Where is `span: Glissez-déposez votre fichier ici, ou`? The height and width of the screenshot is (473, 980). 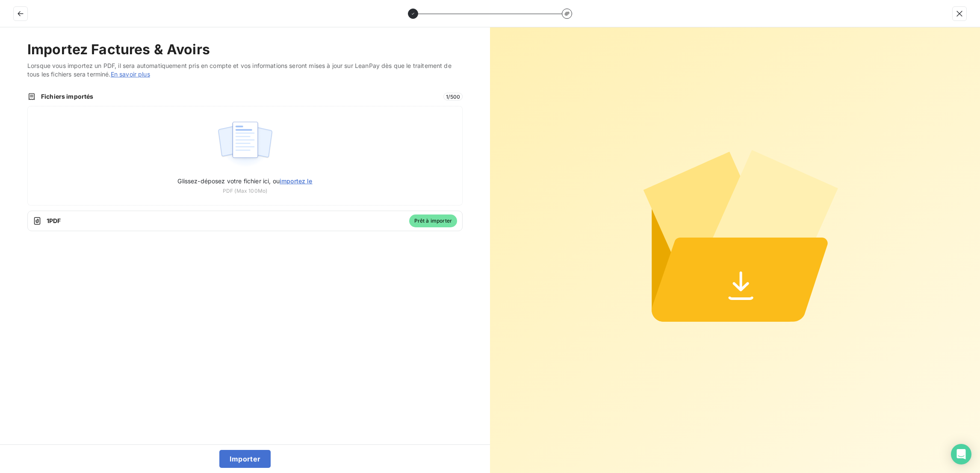 span: Glissez-déposez votre fichier ici, ou is located at coordinates (244, 181).